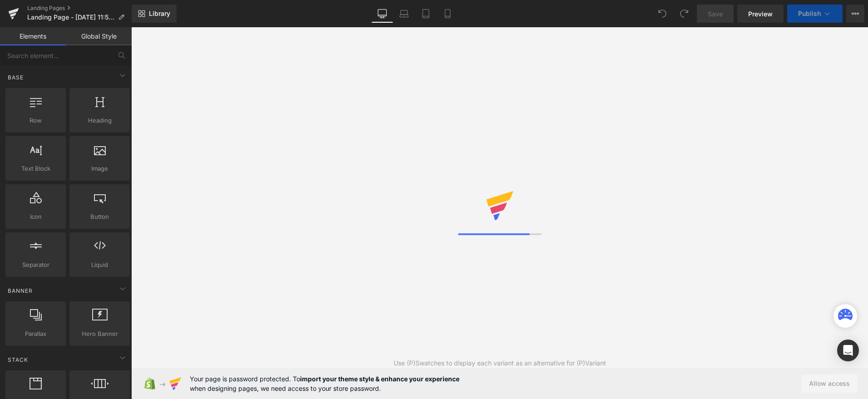  What do you see at coordinates (760, 14) in the screenshot?
I see `span: Preview` at bounding box center [760, 14].